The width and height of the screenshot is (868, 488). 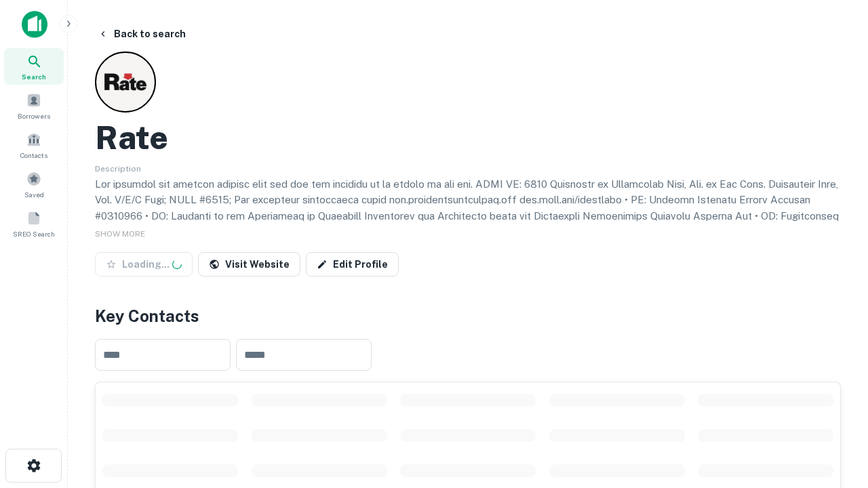 I want to click on div: Saved, so click(x=34, y=185).